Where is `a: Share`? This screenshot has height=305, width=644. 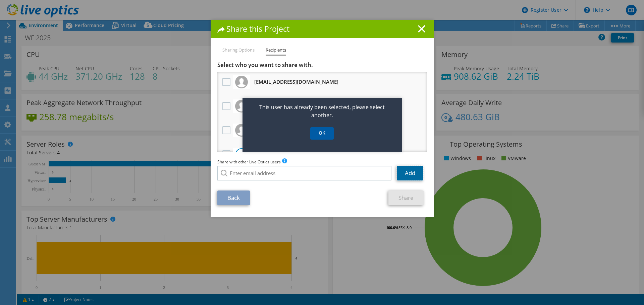 a: Share is located at coordinates (406, 198).